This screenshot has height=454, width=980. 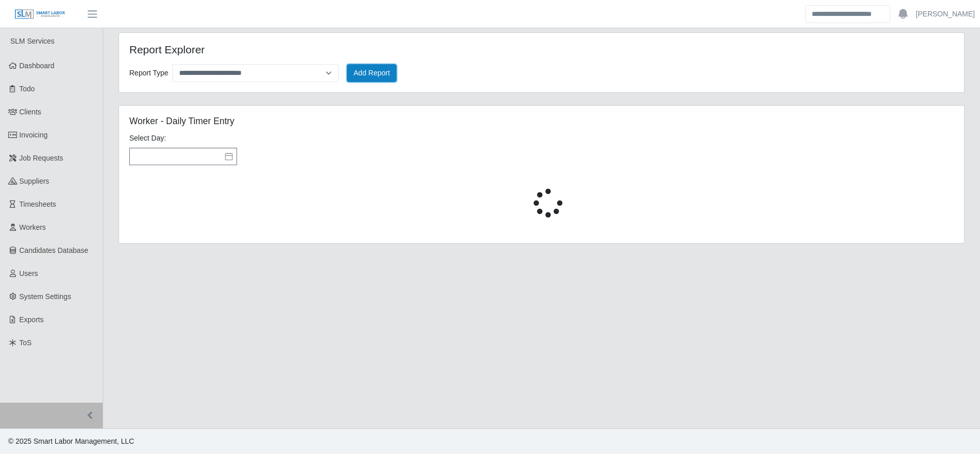 I want to click on span: Job Requests, so click(x=42, y=158).